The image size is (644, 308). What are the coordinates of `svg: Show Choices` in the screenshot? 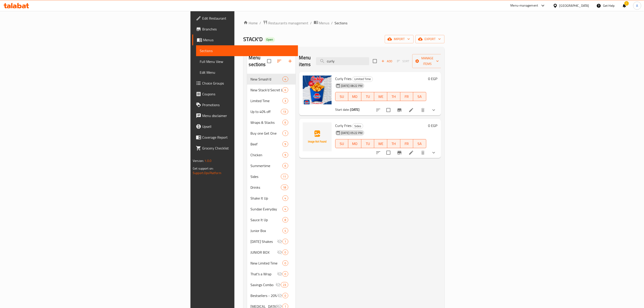 It's located at (434, 110).